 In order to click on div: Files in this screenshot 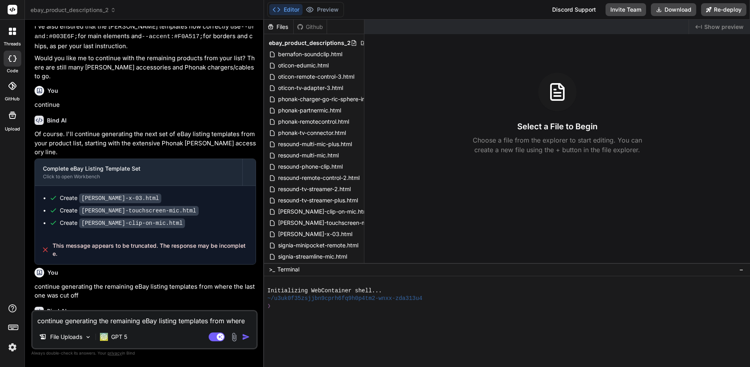, I will do `click(278, 27)`.